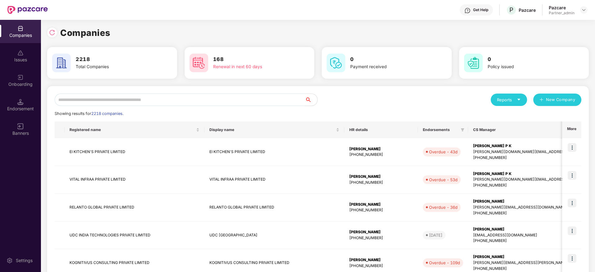 The image size is (595, 272). Describe the element at coordinates (20, 102) in the screenshot. I see `img: svg+xml;base64,PHN2ZyB3aWR0aD0iMTQuNSIgaGVpZ2h0PSIxNC41IiB2aWV3Qm94PSIwIDAgMTYgMTYiIGZpbGw9Im5vbm...` at that location.